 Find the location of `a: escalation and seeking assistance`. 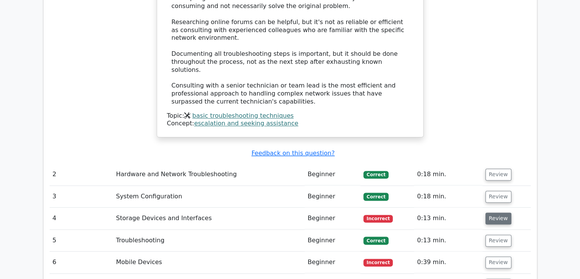

a: escalation and seeking assistance is located at coordinates (246, 123).